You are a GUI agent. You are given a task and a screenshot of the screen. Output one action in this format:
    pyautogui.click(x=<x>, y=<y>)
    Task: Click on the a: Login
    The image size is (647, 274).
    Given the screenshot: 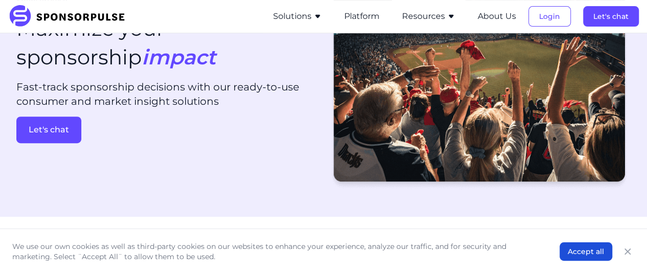 What is the action you would take?
    pyautogui.click(x=549, y=16)
    